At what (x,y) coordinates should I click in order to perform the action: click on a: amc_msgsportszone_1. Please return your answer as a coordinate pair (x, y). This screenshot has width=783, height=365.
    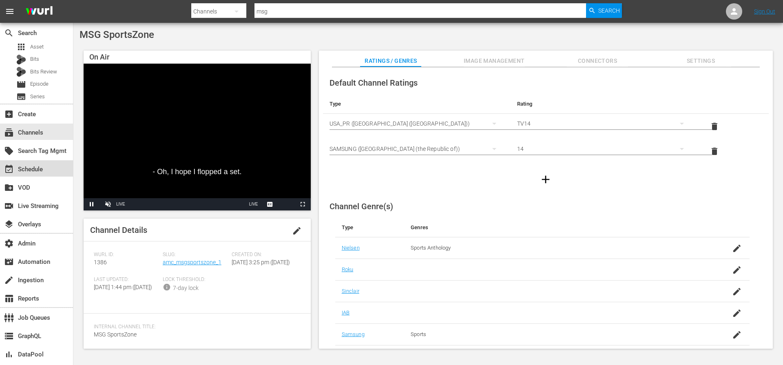
    Looking at the image, I should click on (192, 262).